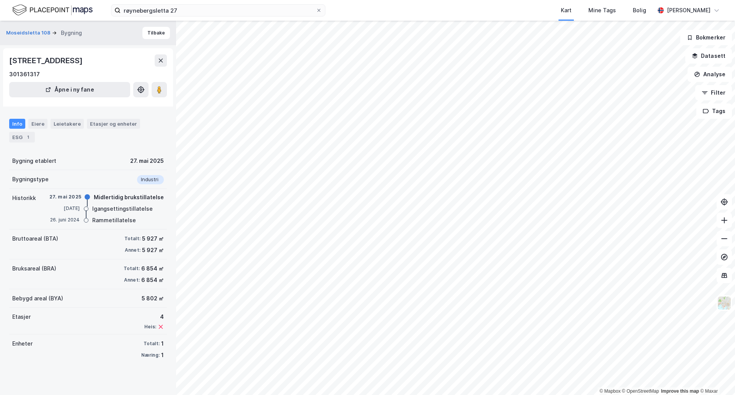 This screenshot has height=395, width=735. I want to click on div: Enheter, so click(22, 343).